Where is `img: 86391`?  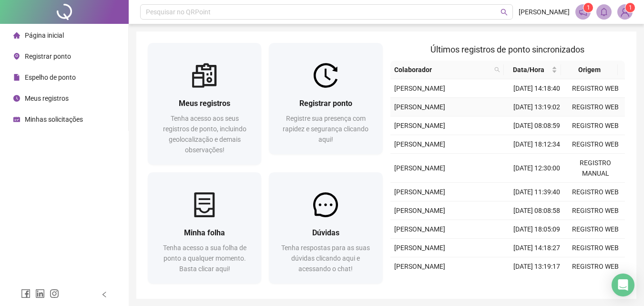
img: 86391 is located at coordinates (625, 12).